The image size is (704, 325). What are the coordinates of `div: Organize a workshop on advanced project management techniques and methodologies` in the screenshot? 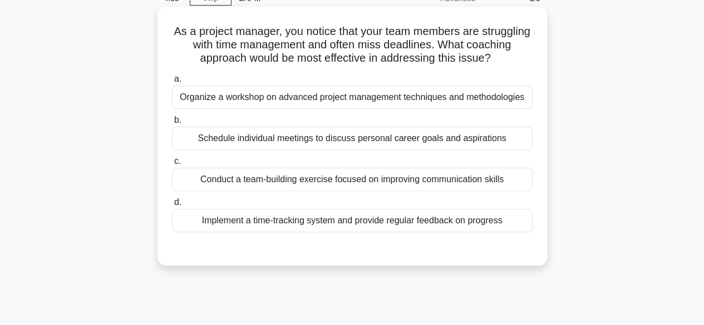 It's located at (352, 97).